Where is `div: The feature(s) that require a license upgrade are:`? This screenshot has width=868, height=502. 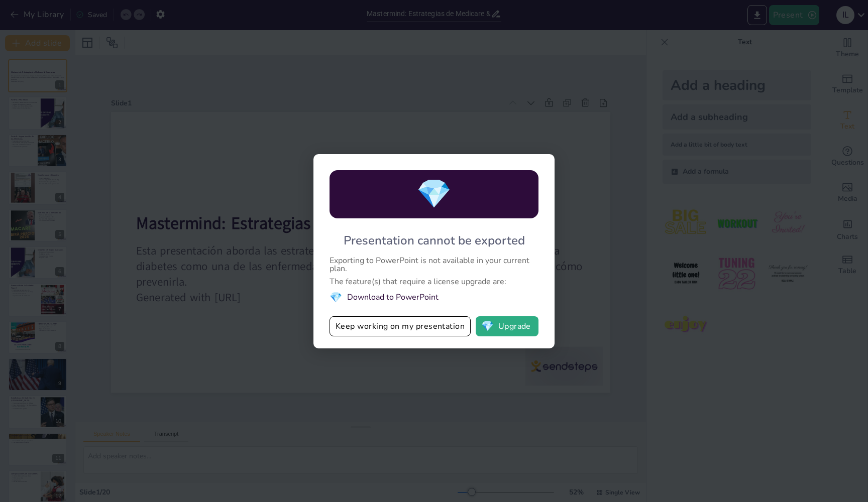
div: The feature(s) that require a license upgrade are: is located at coordinates (434, 282).